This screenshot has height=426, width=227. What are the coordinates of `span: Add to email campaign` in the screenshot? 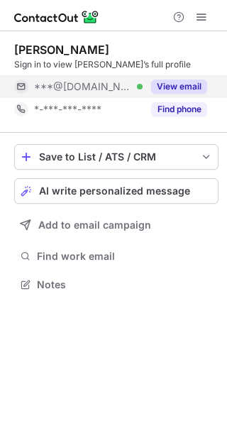 It's located at (94, 225).